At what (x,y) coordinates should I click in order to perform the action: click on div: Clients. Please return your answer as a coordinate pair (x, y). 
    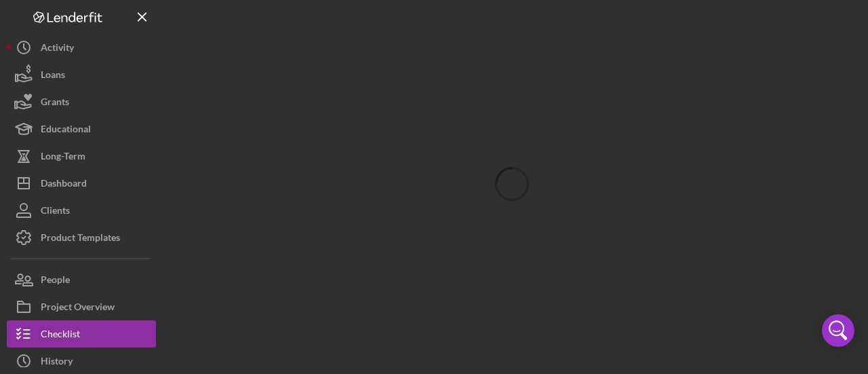
    Looking at the image, I should click on (55, 211).